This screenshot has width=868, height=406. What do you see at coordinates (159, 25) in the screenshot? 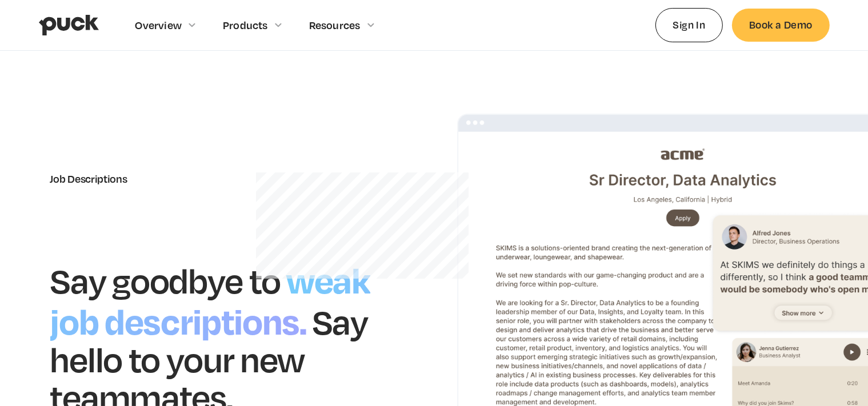
I see `div: Overview` at bounding box center [159, 25].